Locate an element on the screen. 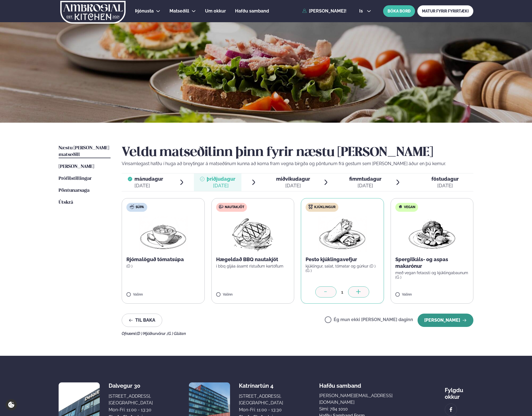  span: föstudagur is located at coordinates (445, 179).